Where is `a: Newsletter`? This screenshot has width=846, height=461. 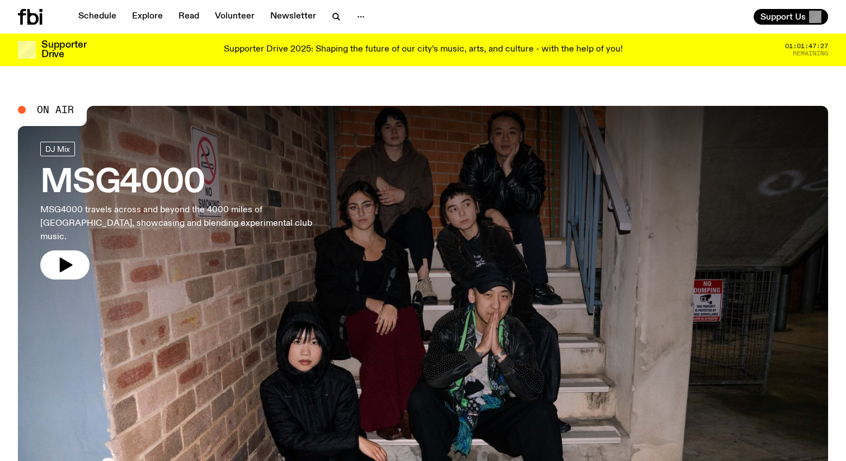 a: Newsletter is located at coordinates (293, 17).